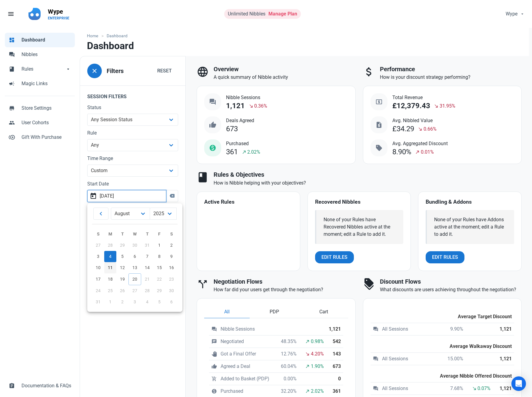 This screenshot has height=397, width=532. What do you see at coordinates (46, 386) in the screenshot?
I see `span: Documentation & FAQs` at bounding box center [46, 386].